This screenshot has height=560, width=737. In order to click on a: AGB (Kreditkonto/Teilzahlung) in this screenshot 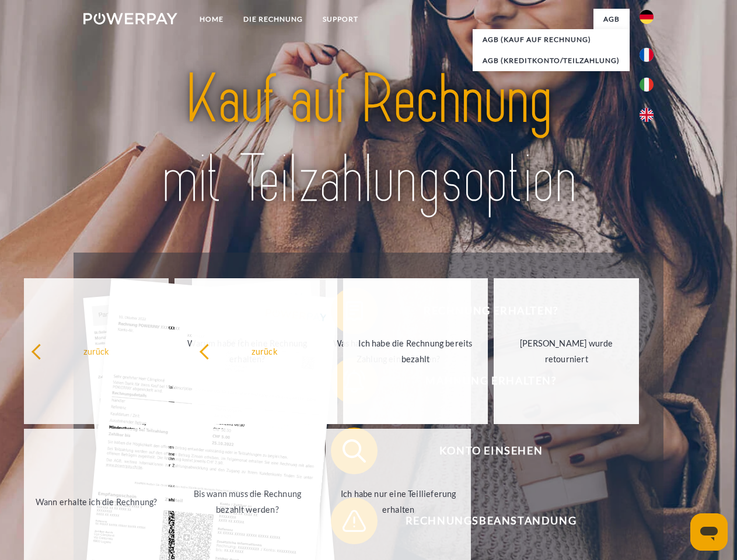, I will do `click(551, 61)`.